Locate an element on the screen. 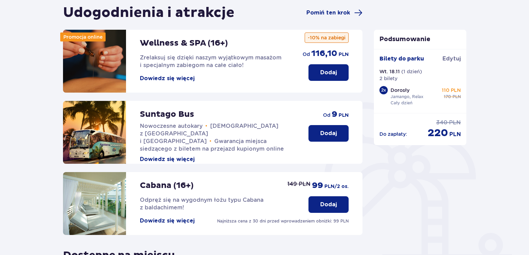  p: -10% na zabiegi is located at coordinates (326, 38).